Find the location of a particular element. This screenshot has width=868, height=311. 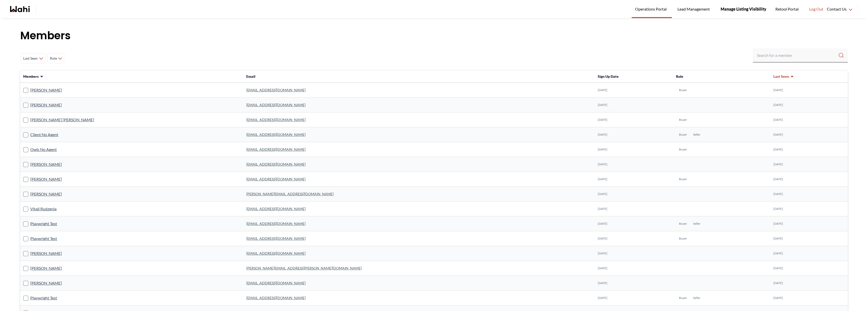

button: Members is located at coordinates (33, 77).